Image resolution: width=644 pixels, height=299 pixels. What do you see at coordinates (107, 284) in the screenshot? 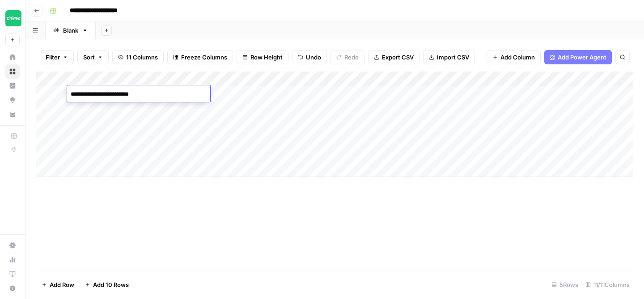
I see `button: Add 10 Rows` at bounding box center [107, 284].